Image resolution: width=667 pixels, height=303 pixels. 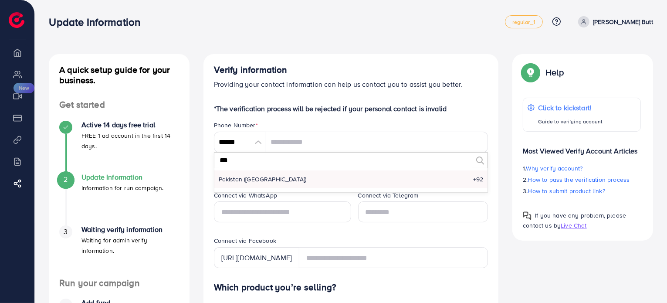 I want to click on span: +92, so click(x=478, y=179).